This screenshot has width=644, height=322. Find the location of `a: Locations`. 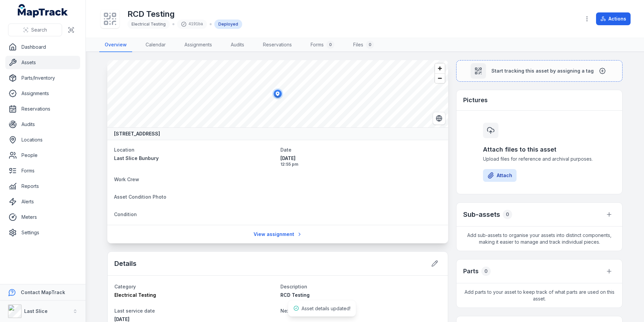

a: Locations is located at coordinates (42, 140).